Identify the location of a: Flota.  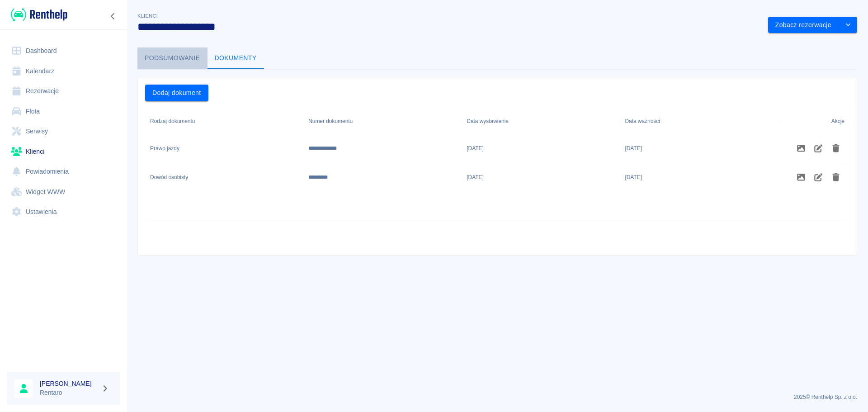
(64, 111).